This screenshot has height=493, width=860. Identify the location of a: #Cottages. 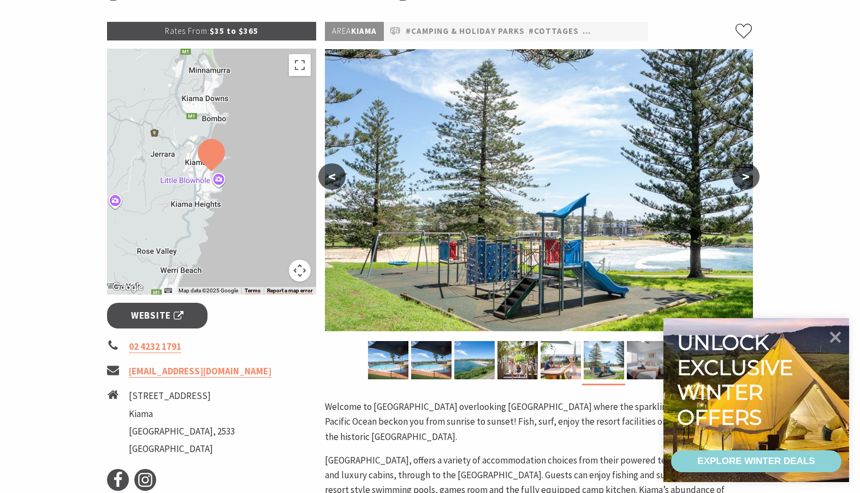
(554, 31).